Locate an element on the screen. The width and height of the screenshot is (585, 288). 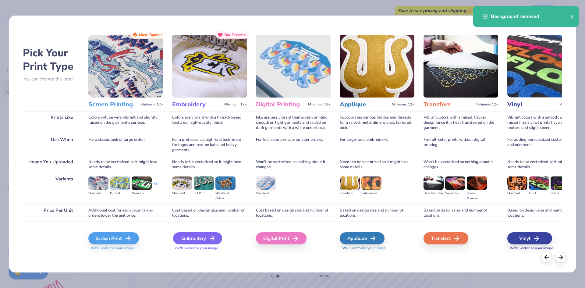
h2: Pick Your Print Type is located at coordinates (51, 60).